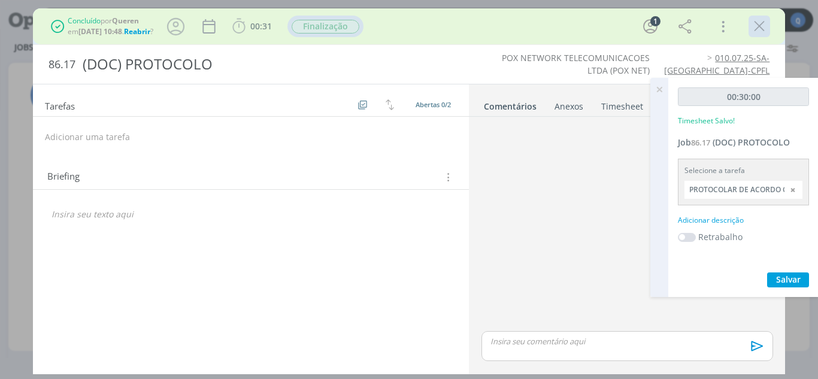 This screenshot has height=379, width=818. What do you see at coordinates (788, 279) in the screenshot?
I see `span: Salvar` at bounding box center [788, 279].